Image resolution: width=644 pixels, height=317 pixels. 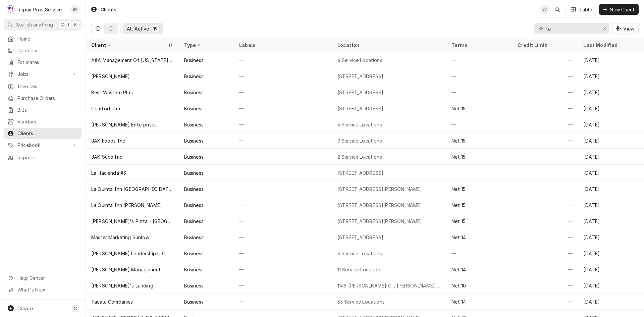 What do you see at coordinates (478, 45) in the screenshot?
I see `div: Terms` at bounding box center [478, 45].